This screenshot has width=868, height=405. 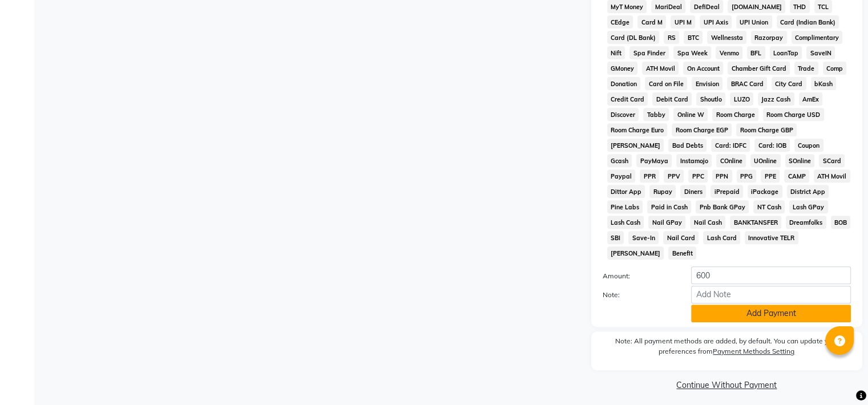 I want to click on span: COnline, so click(x=731, y=160).